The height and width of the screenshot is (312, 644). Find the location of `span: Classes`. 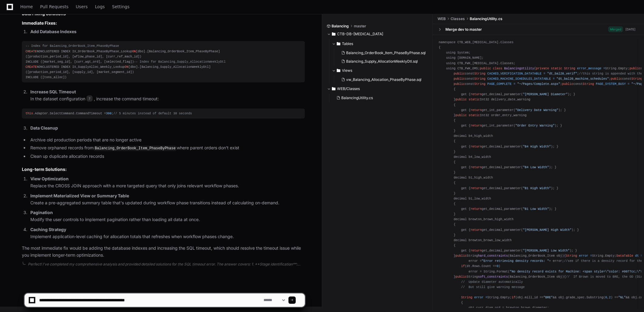

span: Classes is located at coordinates (458, 19).